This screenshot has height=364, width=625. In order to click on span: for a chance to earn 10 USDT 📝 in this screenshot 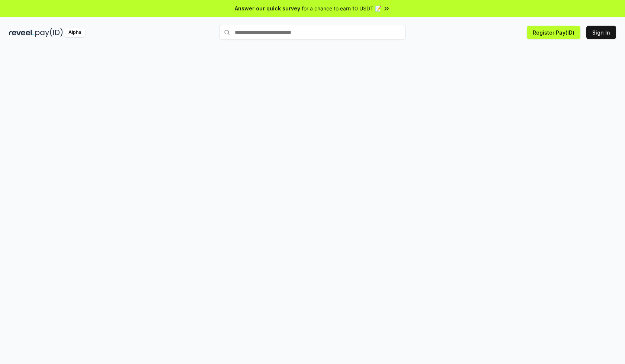, I will do `click(341, 8)`.